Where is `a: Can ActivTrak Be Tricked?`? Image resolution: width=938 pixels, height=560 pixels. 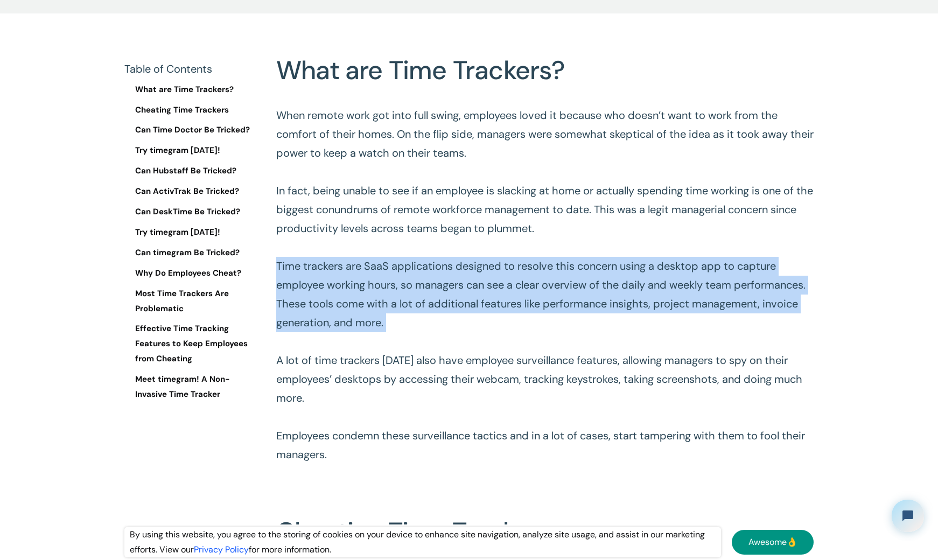 a: Can ActivTrak Be Tricked? is located at coordinates (192, 192).